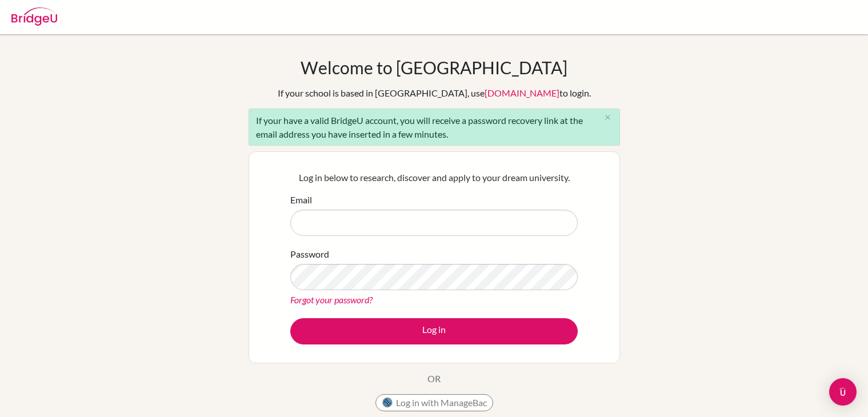 The width and height of the screenshot is (868, 417). Describe the element at coordinates (301, 200) in the screenshot. I see `label: Email` at that location.